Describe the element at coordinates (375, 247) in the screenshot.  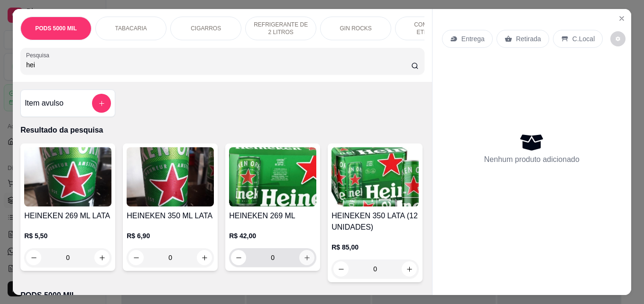
I see `p: R$ 85,00` at that location.